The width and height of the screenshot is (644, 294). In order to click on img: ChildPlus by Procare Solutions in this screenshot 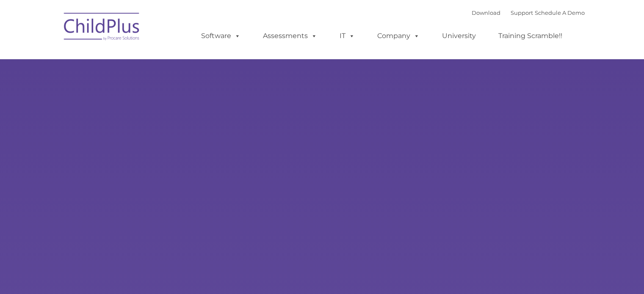, I will do `click(102, 28)`.